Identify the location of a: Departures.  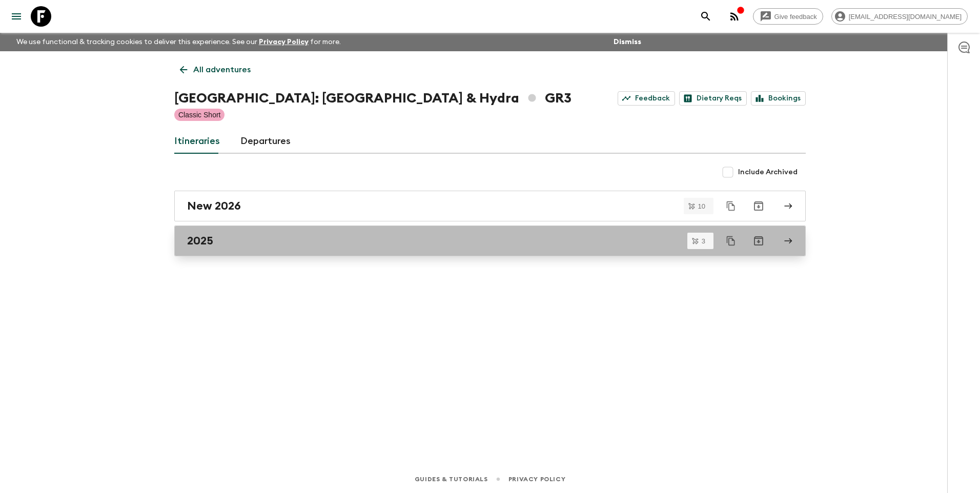
(265, 141).